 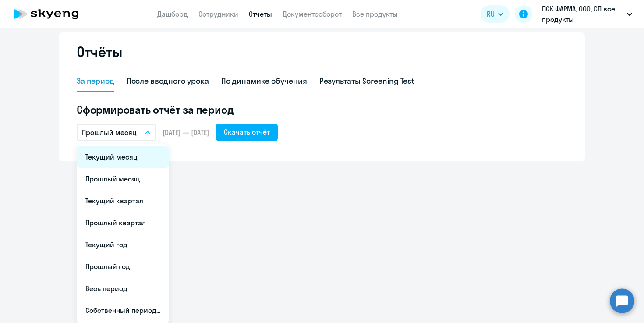 What do you see at coordinates (123, 233) in the screenshot?
I see `ul: RU` at bounding box center [123, 233].